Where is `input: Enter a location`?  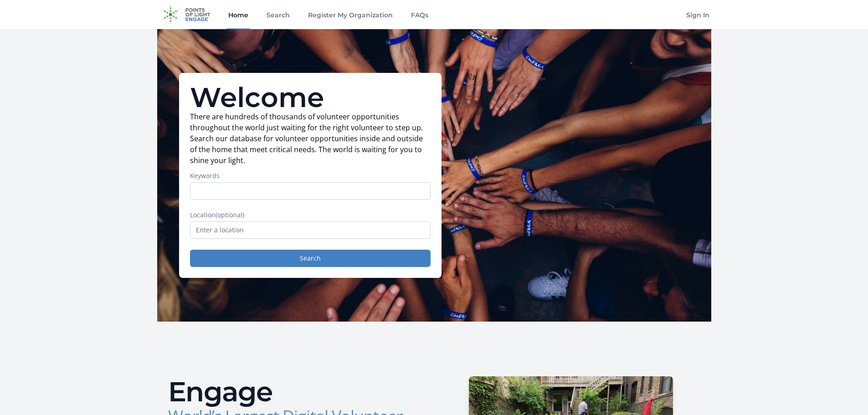 input: Enter a location is located at coordinates (310, 230).